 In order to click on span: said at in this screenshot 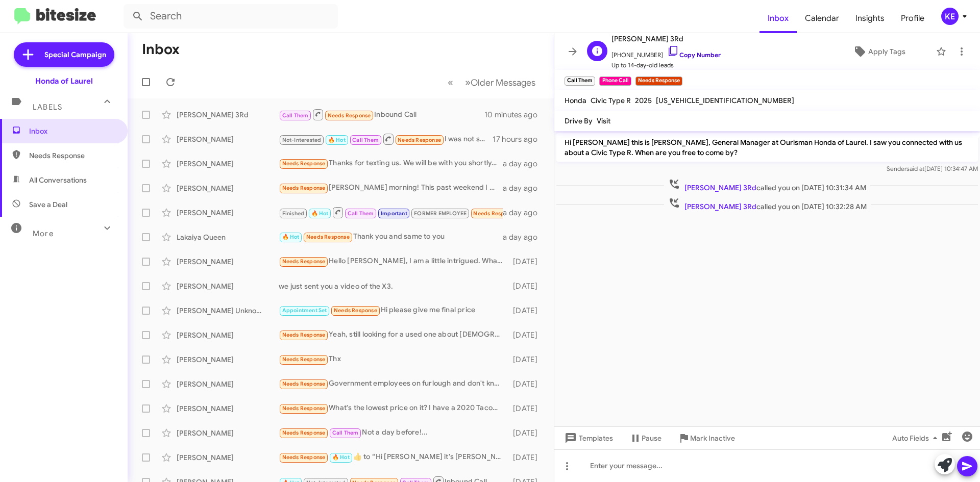, I will do `click(915, 169)`.